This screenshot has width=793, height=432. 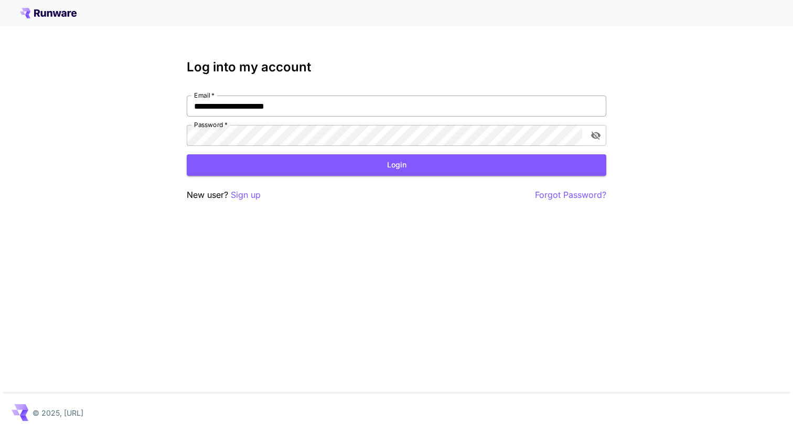 What do you see at coordinates (571, 195) in the screenshot?
I see `button: Forgot Password?` at bounding box center [571, 195].